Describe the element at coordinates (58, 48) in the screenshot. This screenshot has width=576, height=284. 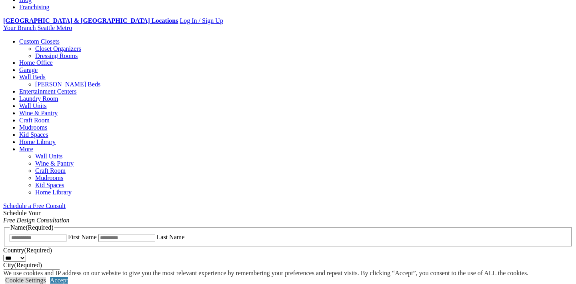
I see `a: Closet Organizers` at that location.